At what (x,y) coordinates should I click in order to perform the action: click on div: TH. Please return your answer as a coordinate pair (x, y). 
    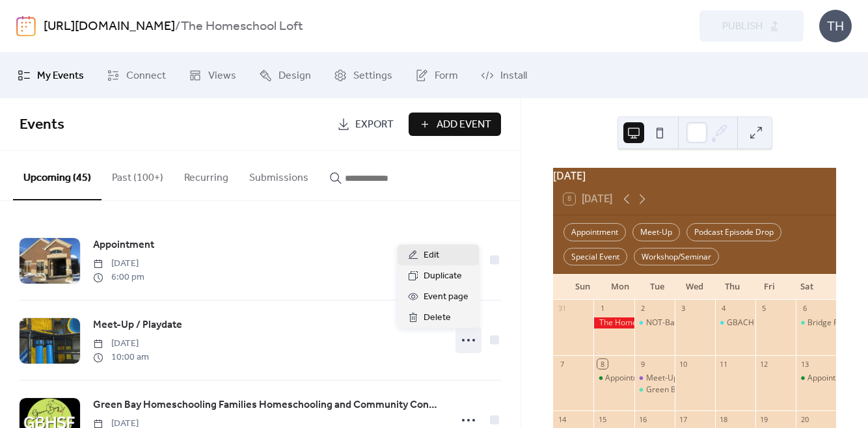
    Looking at the image, I should click on (836, 26).